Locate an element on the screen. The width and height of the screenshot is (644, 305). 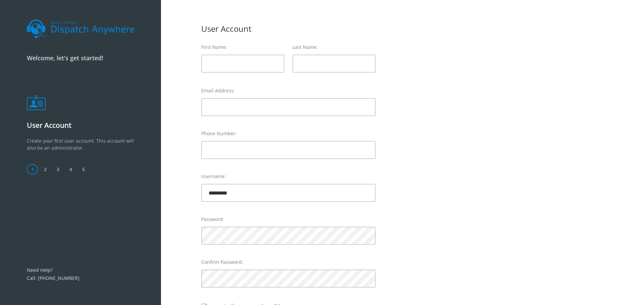
div: User Account is located at coordinates (288, 29).